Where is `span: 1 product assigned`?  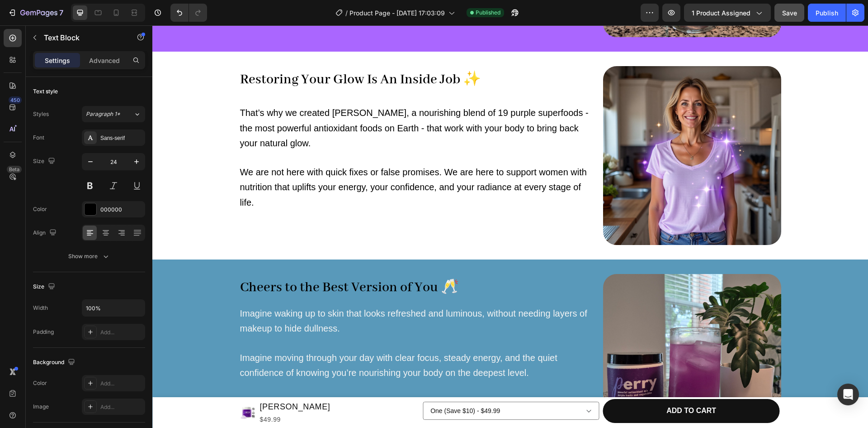 span: 1 product assigned is located at coordinates (721, 13).